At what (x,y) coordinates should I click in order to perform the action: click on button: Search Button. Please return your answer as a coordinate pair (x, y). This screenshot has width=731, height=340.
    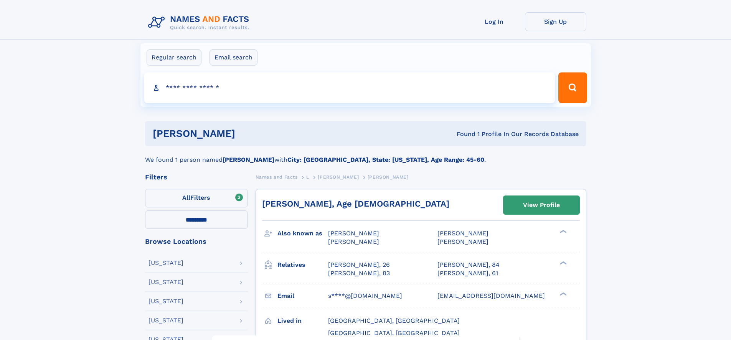
    Looking at the image, I should click on (572, 88).